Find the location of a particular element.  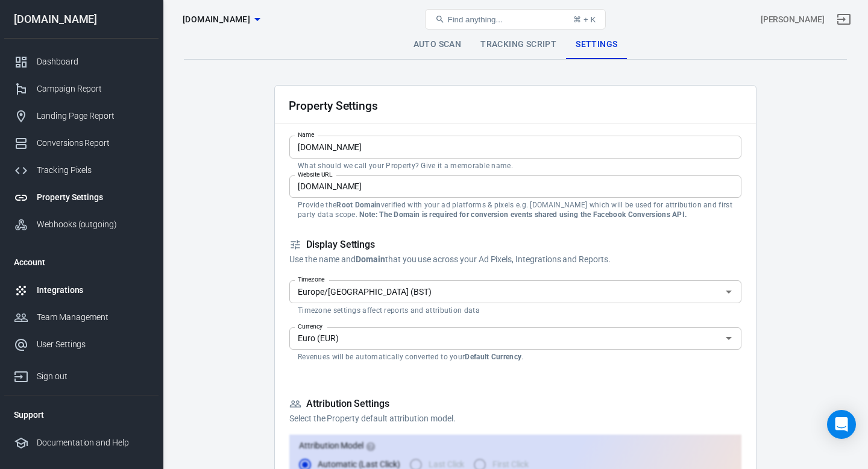

a: Integrations is located at coordinates (81, 290).